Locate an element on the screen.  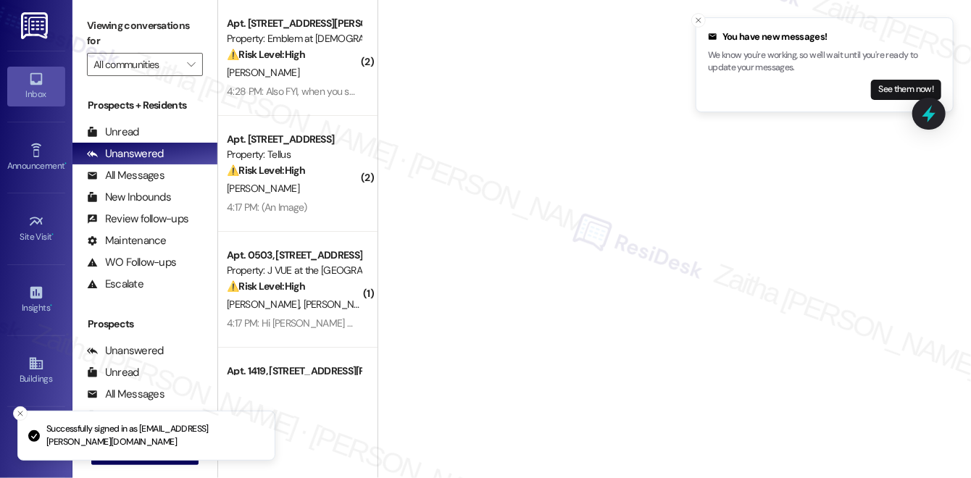
div: Prospects + Residents is located at coordinates (145, 105).